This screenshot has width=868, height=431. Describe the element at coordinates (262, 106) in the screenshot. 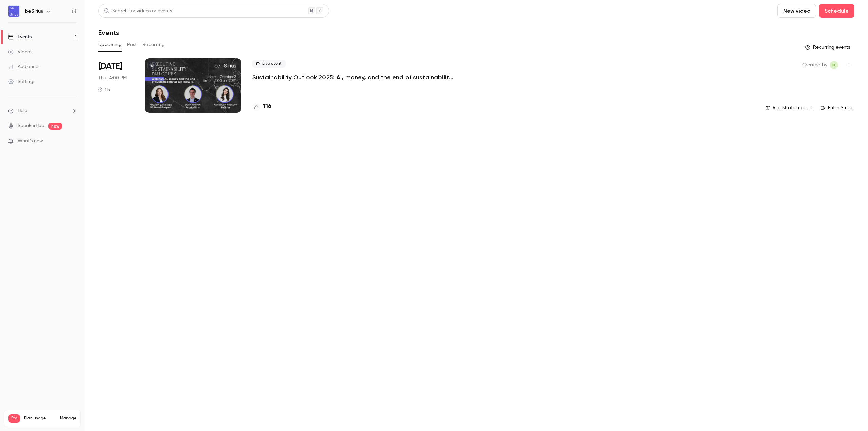

I see `a: 116` at that location.